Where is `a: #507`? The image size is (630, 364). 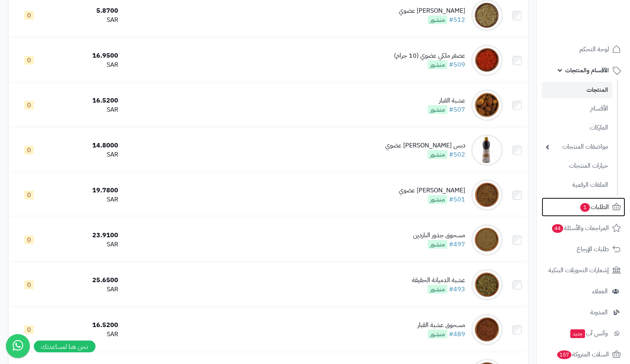
a: #507 is located at coordinates (457, 110).